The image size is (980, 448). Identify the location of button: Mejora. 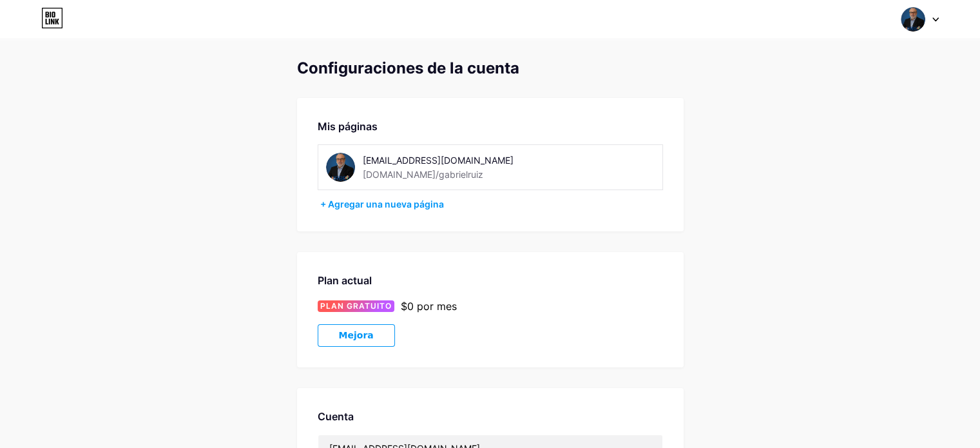
(356, 335).